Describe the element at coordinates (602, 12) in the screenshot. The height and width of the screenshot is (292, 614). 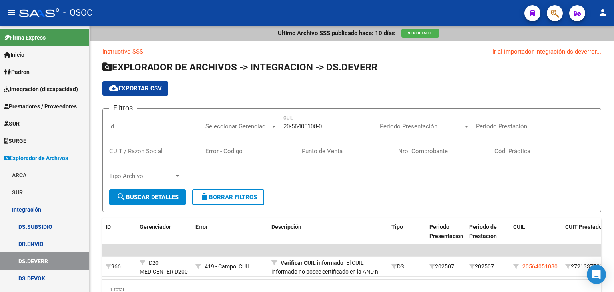
I see `mat-icon: person` at that location.